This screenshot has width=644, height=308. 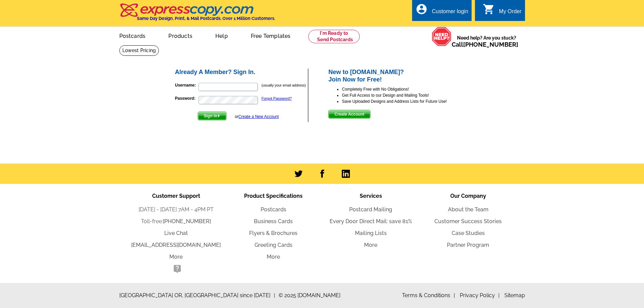 What do you see at coordinates (283, 85) in the screenshot?
I see `small: (usually your email address)` at bounding box center [283, 85].